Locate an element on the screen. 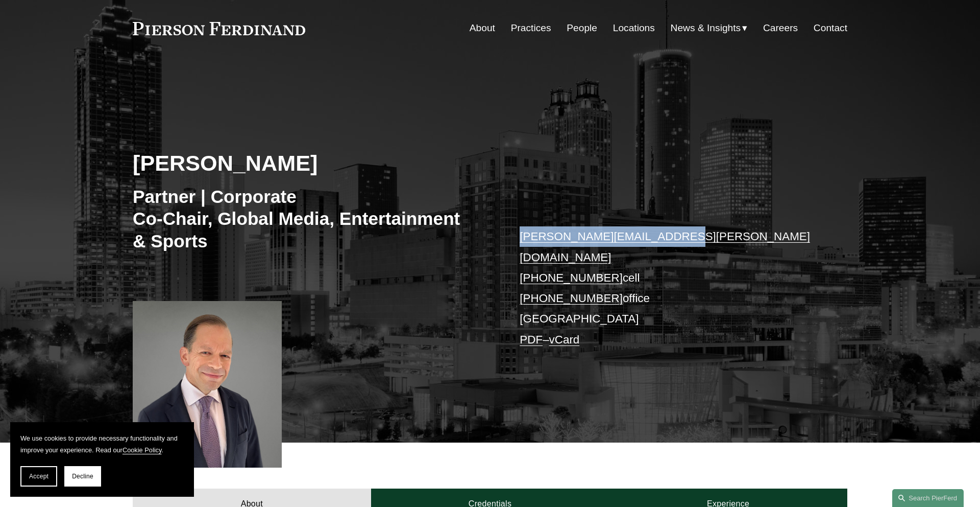 The height and width of the screenshot is (507, 980). a: Contact is located at coordinates (831, 28).